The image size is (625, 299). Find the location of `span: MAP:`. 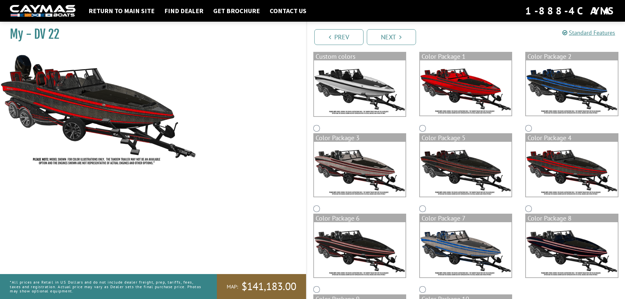

span: MAP: is located at coordinates (232, 286).